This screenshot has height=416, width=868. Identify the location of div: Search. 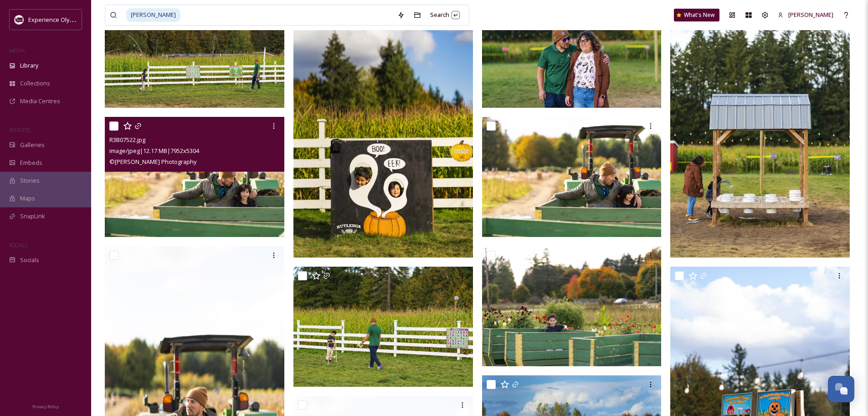
(444, 15).